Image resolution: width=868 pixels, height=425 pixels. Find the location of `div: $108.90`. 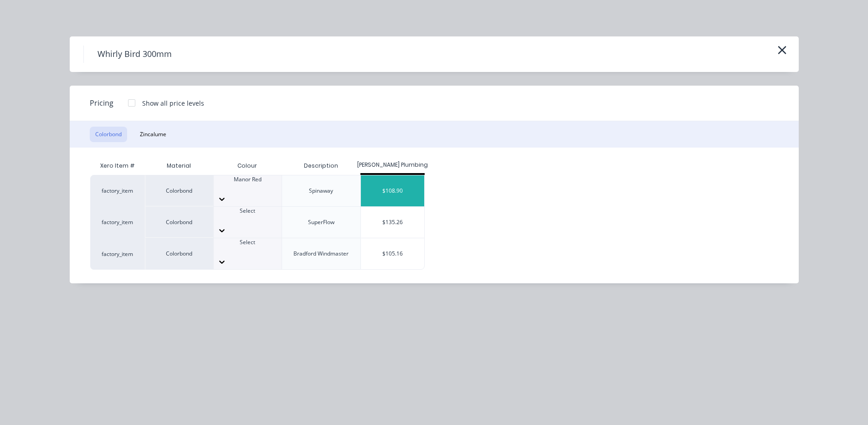

div: $108.90 is located at coordinates (392, 191).